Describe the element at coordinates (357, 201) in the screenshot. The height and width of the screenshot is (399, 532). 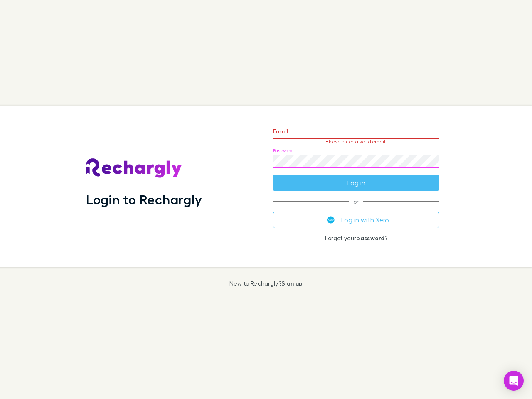
I see `span: or` at that location.